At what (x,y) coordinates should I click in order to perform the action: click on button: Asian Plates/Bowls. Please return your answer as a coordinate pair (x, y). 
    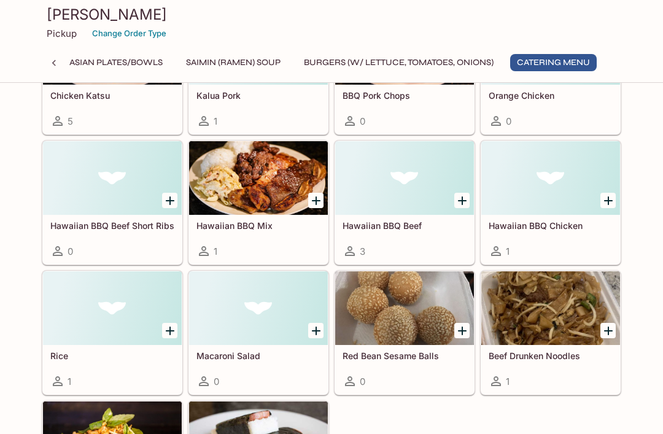
    Looking at the image, I should click on (116, 63).